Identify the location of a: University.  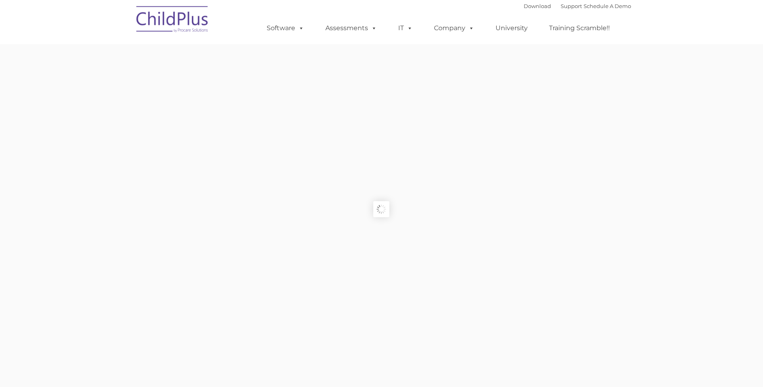
(512, 28).